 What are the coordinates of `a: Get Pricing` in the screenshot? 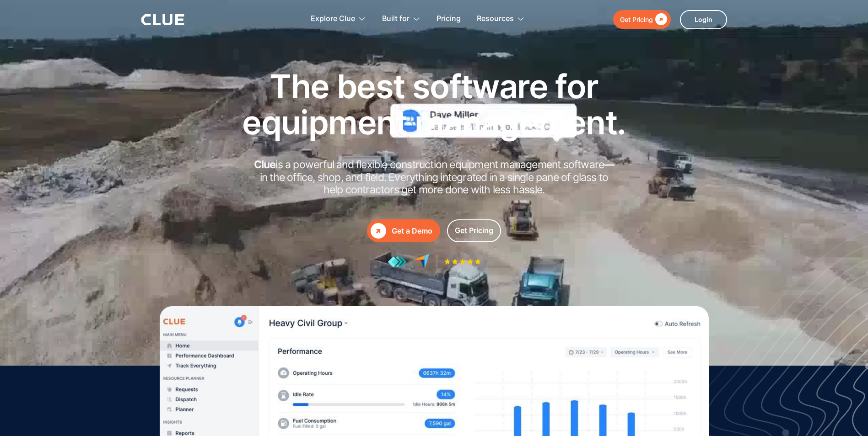 It's located at (474, 231).